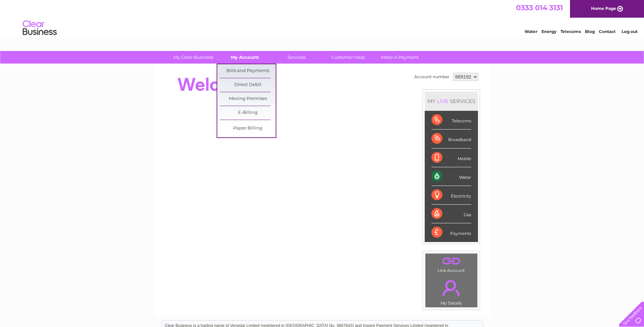 This screenshot has width=644, height=327. What do you see at coordinates (443, 101) in the screenshot?
I see `div: LIVE` at bounding box center [443, 101].